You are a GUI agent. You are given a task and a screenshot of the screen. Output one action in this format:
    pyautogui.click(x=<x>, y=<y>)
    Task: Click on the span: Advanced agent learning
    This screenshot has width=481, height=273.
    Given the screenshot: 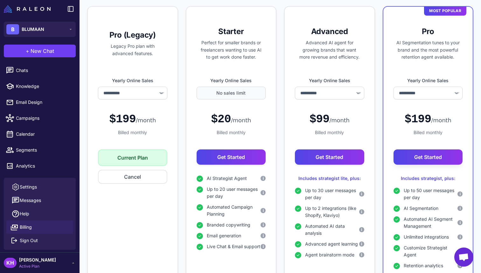 What is the action you would take?
    pyautogui.click(x=332, y=244)
    